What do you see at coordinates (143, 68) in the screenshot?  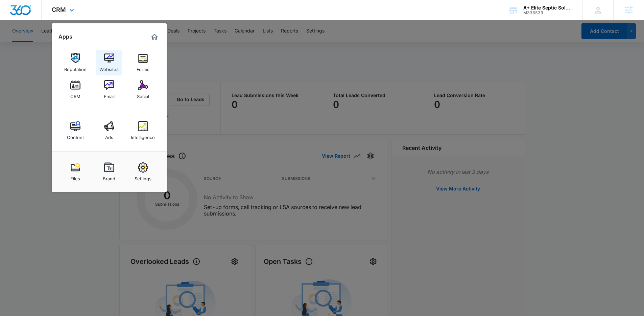 I see `div: Forms` at bounding box center [143, 68].